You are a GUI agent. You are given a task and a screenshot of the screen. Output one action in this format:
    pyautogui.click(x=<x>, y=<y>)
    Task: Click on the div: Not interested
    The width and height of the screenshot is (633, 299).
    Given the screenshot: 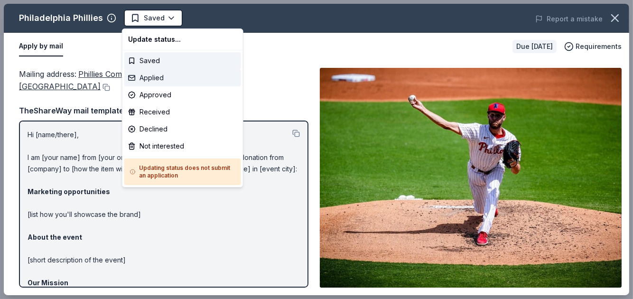 What is the action you would take?
    pyautogui.click(x=183, y=146)
    